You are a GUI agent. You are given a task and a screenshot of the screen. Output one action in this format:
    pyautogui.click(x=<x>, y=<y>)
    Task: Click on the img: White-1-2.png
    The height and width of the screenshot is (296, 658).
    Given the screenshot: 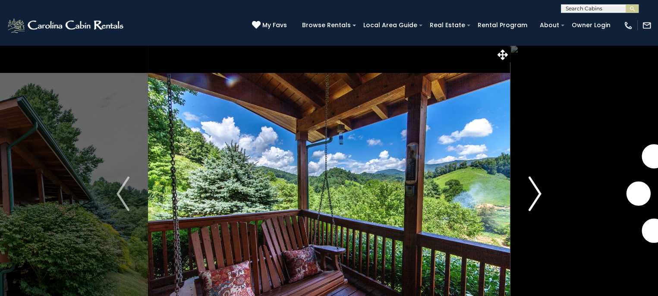 What is the action you would take?
    pyautogui.click(x=66, y=25)
    